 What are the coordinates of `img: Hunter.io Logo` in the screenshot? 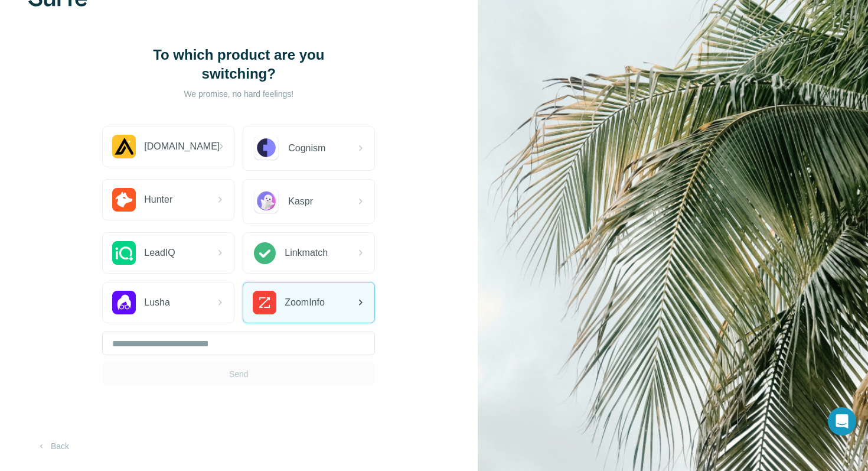 It's located at (124, 199).